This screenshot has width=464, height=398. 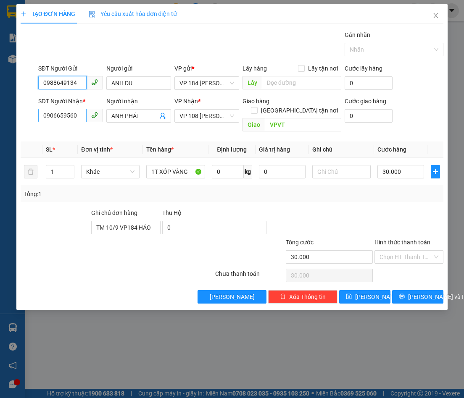 What do you see at coordinates (71, 101) in the screenshot?
I see `div: SĐT Người Nhận` at bounding box center [71, 101].